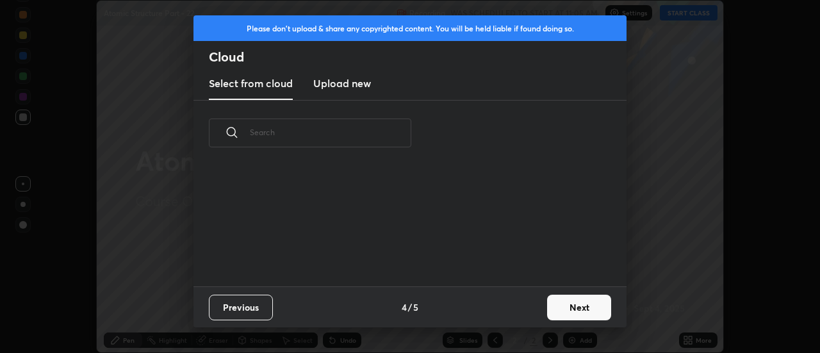 The height and width of the screenshot is (353, 820). What do you see at coordinates (250, 83) in the screenshot?
I see `h3: Select from cloud` at bounding box center [250, 83].